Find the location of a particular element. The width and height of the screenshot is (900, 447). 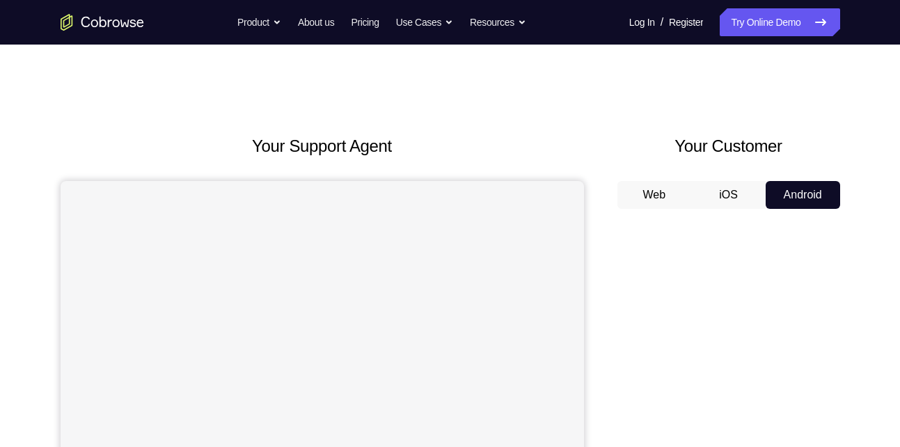

a: Log In is located at coordinates (642, 22).